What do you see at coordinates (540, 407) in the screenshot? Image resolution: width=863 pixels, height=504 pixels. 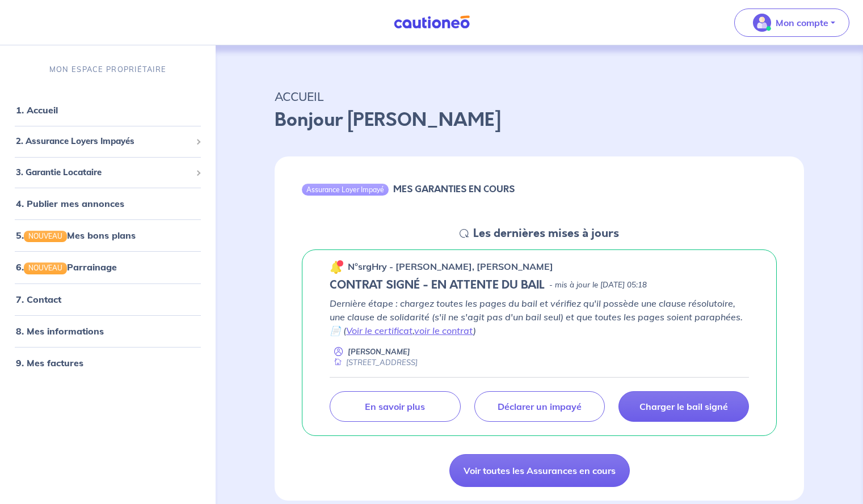 I see `p: Déclarer un impayé` at bounding box center [540, 407].